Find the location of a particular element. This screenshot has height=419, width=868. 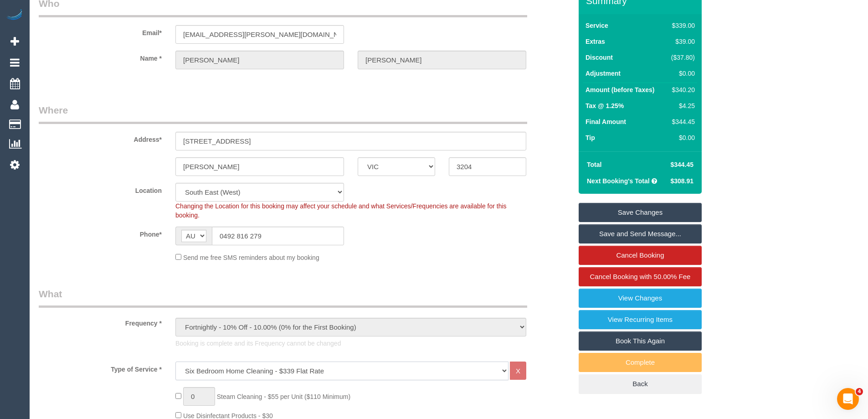

a: Save Changes is located at coordinates (640, 213).